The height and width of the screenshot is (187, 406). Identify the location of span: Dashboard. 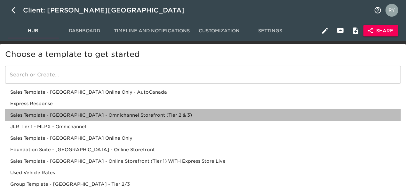
(84, 31).